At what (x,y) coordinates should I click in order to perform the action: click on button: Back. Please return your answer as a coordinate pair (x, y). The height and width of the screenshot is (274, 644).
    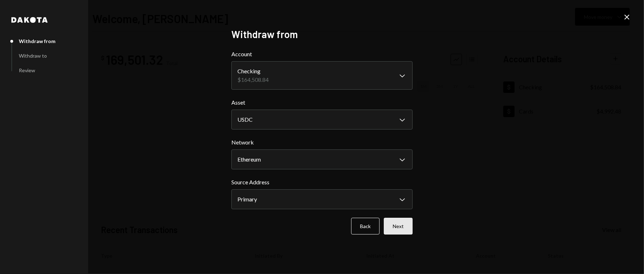
    Looking at the image, I should click on (365, 226).